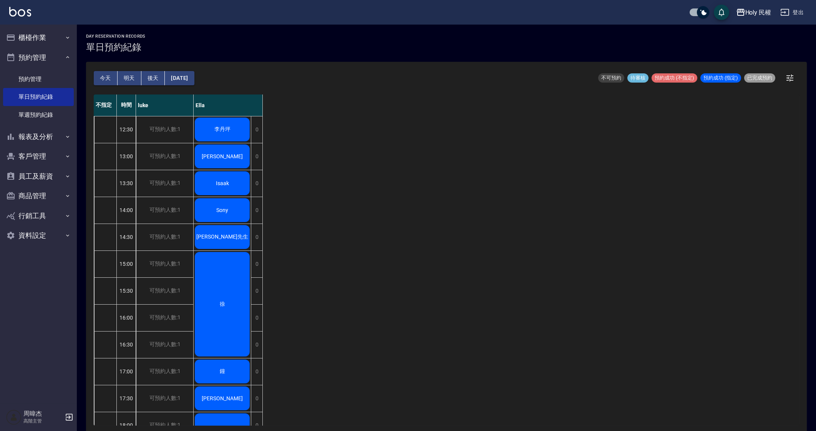 This screenshot has height=431, width=816. Describe the element at coordinates (38, 216) in the screenshot. I see `button: 行銷工具` at that location.